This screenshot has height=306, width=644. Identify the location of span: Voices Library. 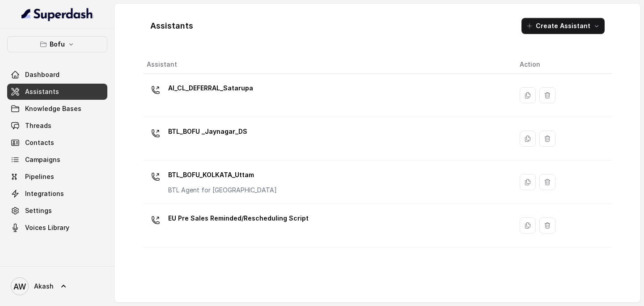
(47, 228).